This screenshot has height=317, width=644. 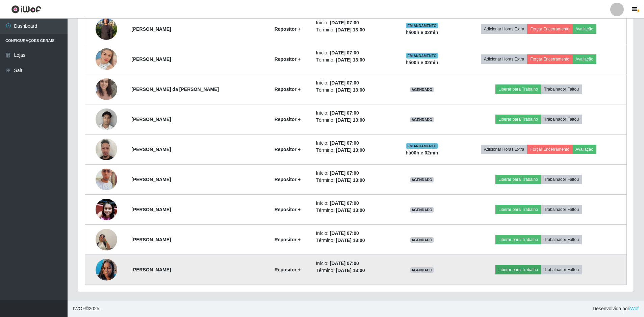 What do you see at coordinates (26, 9) in the screenshot?
I see `img: CoreUI Logo` at bounding box center [26, 9].